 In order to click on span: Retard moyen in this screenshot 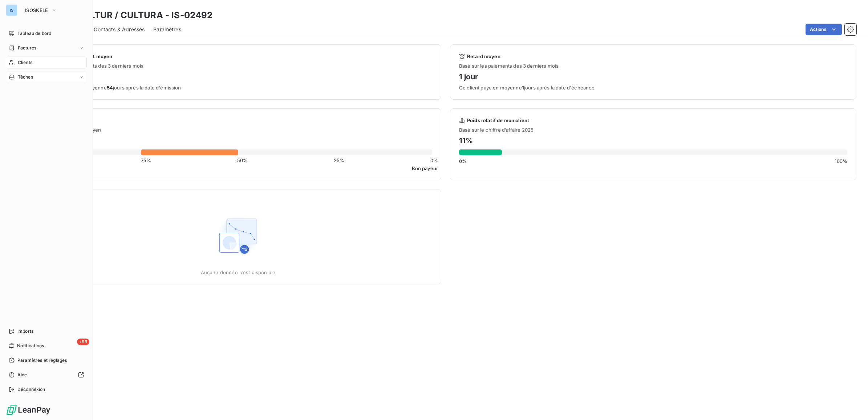, I will do `click(484, 56)`.